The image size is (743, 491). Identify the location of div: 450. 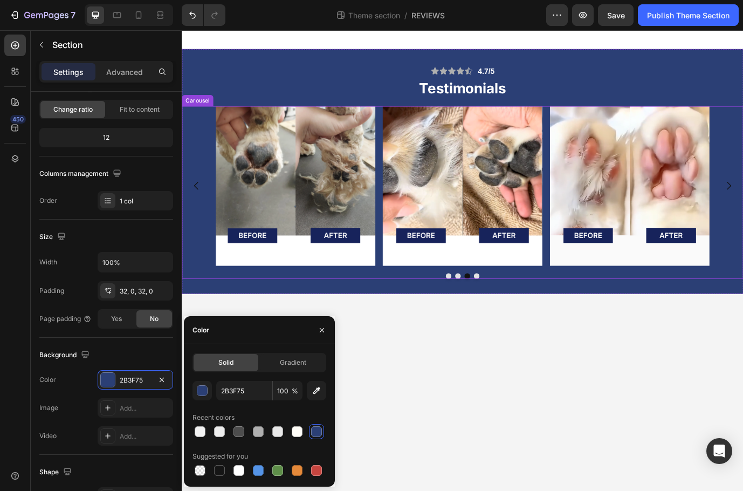
(18, 119).